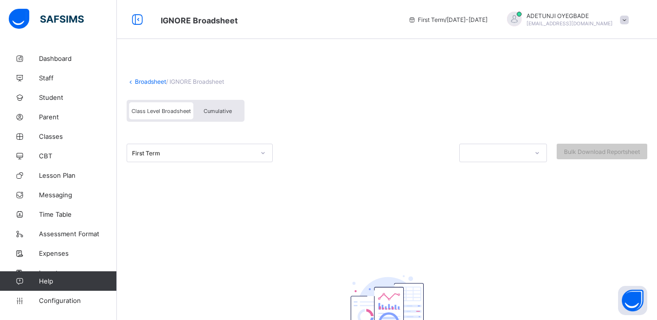 The width and height of the screenshot is (657, 320). I want to click on span: Bulk Download Reportsheet, so click(602, 152).